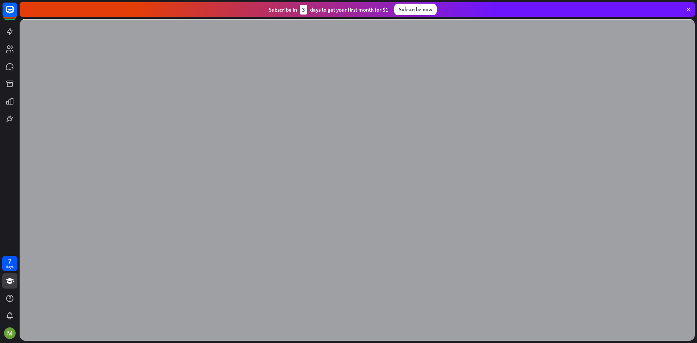 This screenshot has width=697, height=343. What do you see at coordinates (10, 267) in the screenshot?
I see `div: days` at bounding box center [10, 267].